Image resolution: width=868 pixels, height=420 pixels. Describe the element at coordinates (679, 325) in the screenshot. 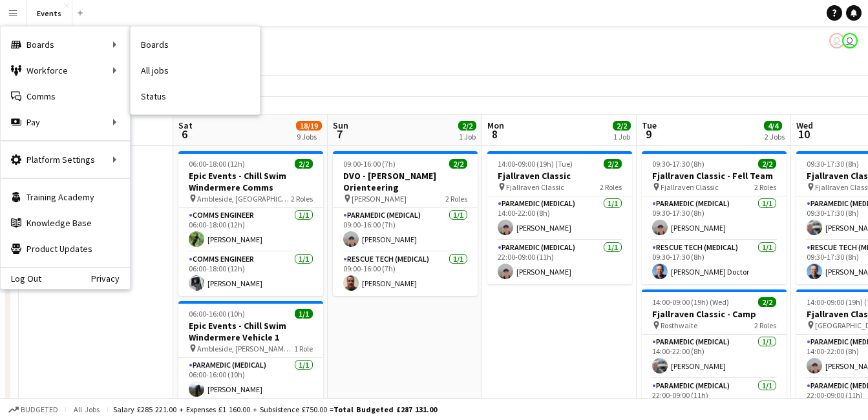

I see `span: Rosthwaite` at that location.